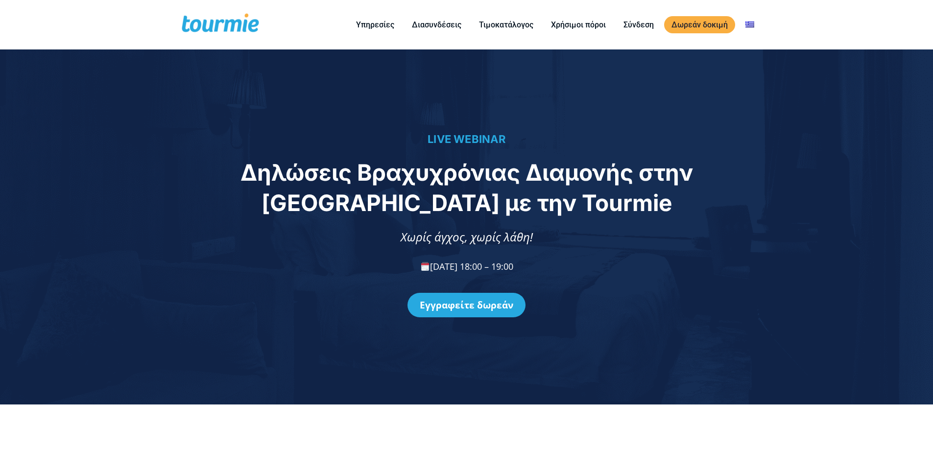  I want to click on span: Χωρίς άγχος, χωρίς λάθη!, so click(467, 237).